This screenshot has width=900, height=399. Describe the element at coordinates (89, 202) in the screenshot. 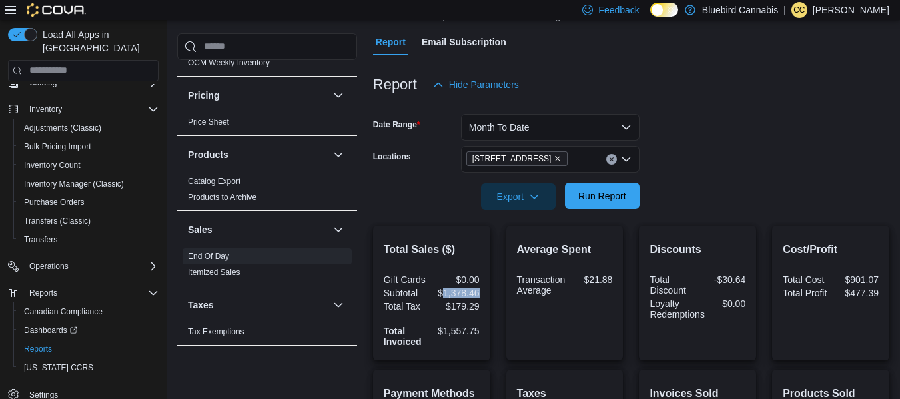

I see `button: Purchase Orders` at that location.